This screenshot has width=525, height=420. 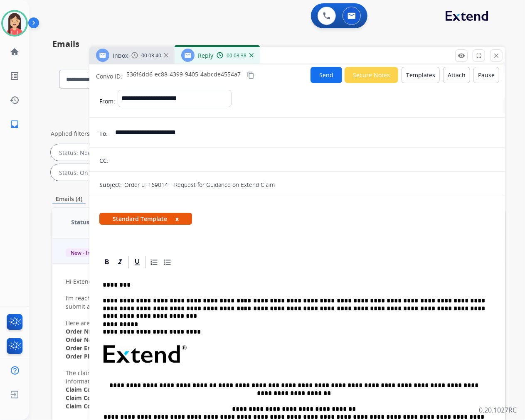 What do you see at coordinates (96, 390) in the screenshot?
I see `strong: Claim Contact Name:` at bounding box center [96, 390].